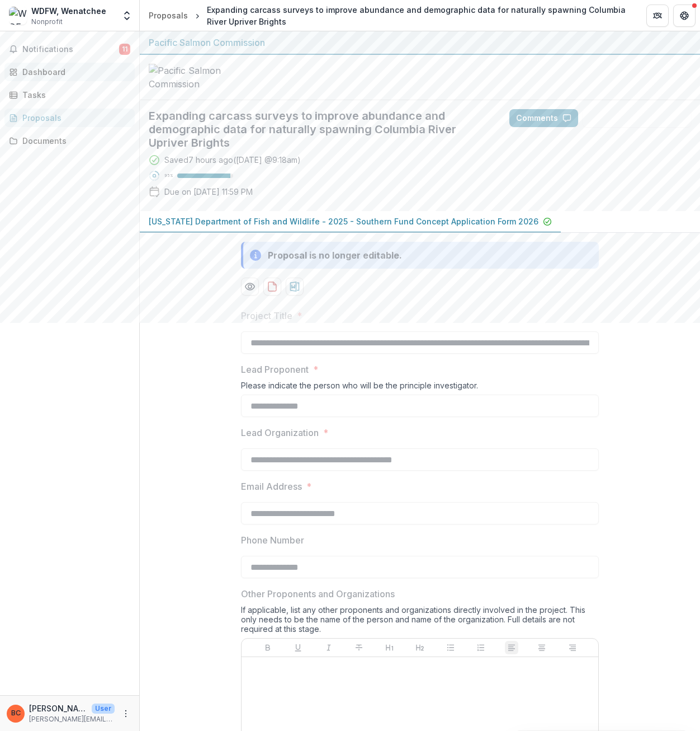 The height and width of the screenshot is (731, 700). Describe the element at coordinates (280, 432) in the screenshot. I see `p: Lead Organization` at that location.